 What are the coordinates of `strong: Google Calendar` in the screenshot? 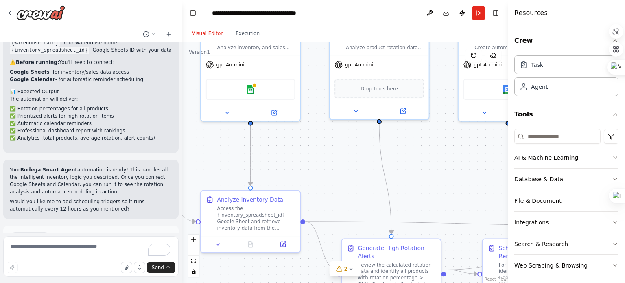 It's located at (33, 79).